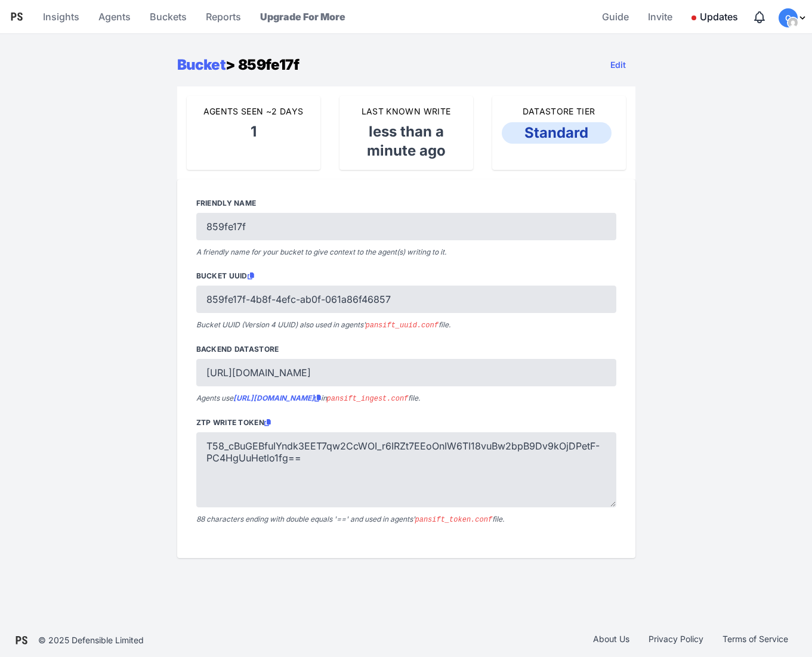 Image resolution: width=812 pixels, height=657 pixels. I want to click on code: pansift_uuid.conf, so click(402, 326).